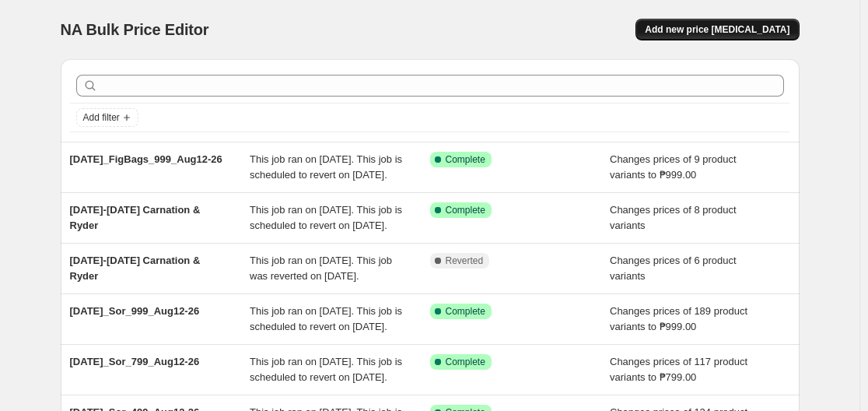  What do you see at coordinates (673, 167) in the screenshot?
I see `span: Changes prices of 9 product variants to ₱999.00` at bounding box center [673, 167].